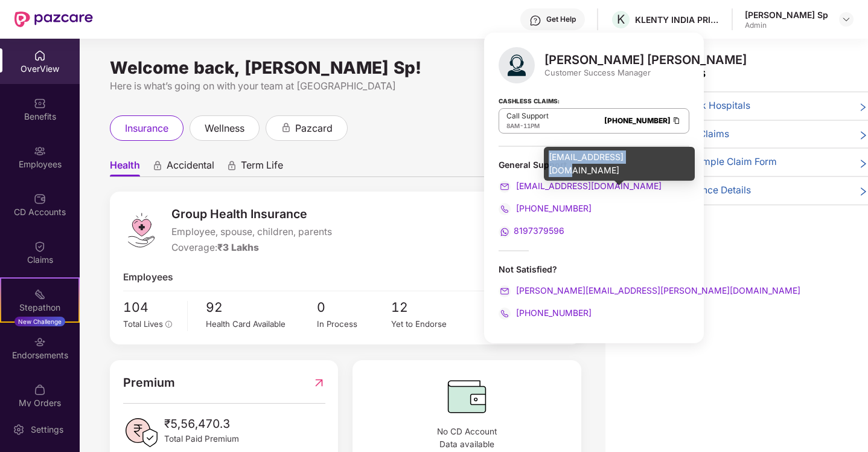 The height and width of the screenshot is (452, 868). What do you see at coordinates (224, 128) in the screenshot?
I see `span: wellness` at bounding box center [224, 128].